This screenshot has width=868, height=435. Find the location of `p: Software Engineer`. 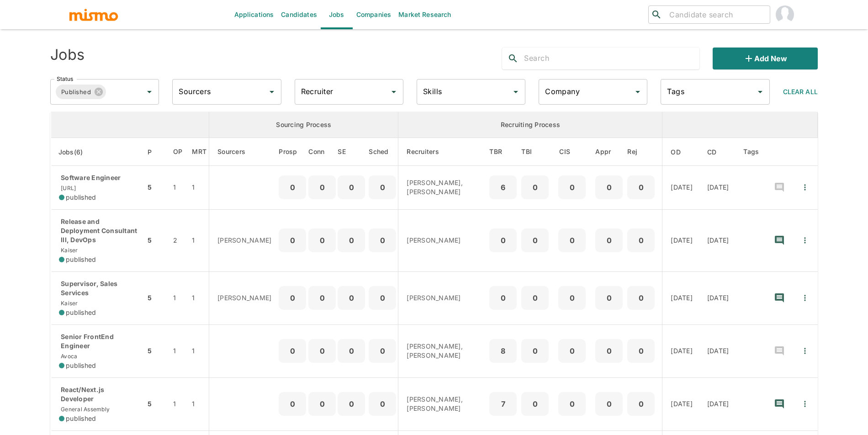

p: Software Engineer is located at coordinates (98, 178).